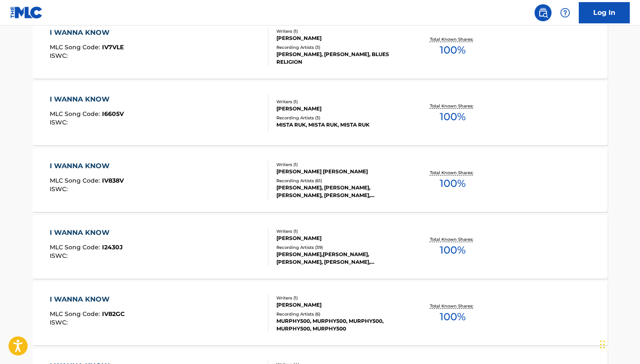  Describe the element at coordinates (341, 125) in the screenshot. I see `div: MISTA RUK, MISTA RUK, MISTA RUK` at that location.